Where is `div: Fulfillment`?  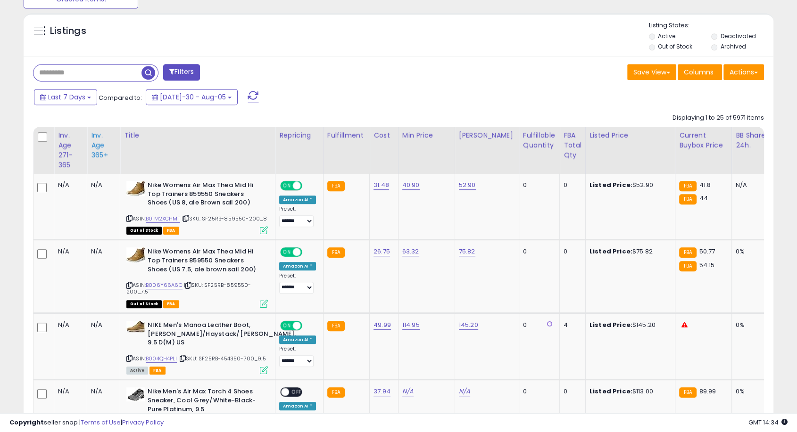 div: Fulfillment is located at coordinates (346, 135).